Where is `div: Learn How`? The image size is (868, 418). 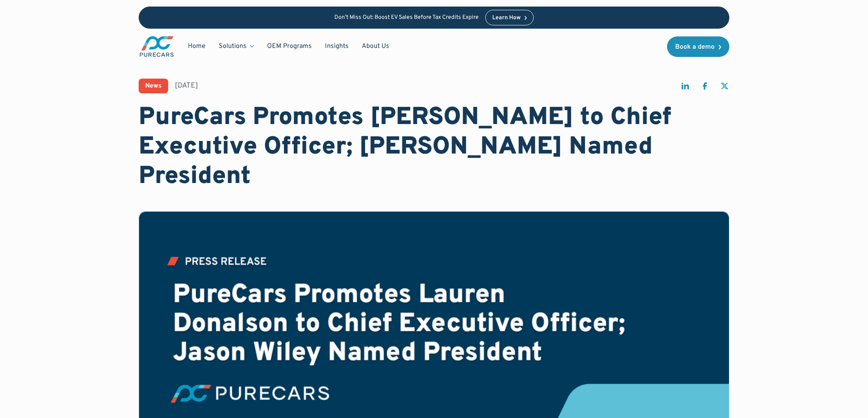 div: Learn How is located at coordinates (506, 18).